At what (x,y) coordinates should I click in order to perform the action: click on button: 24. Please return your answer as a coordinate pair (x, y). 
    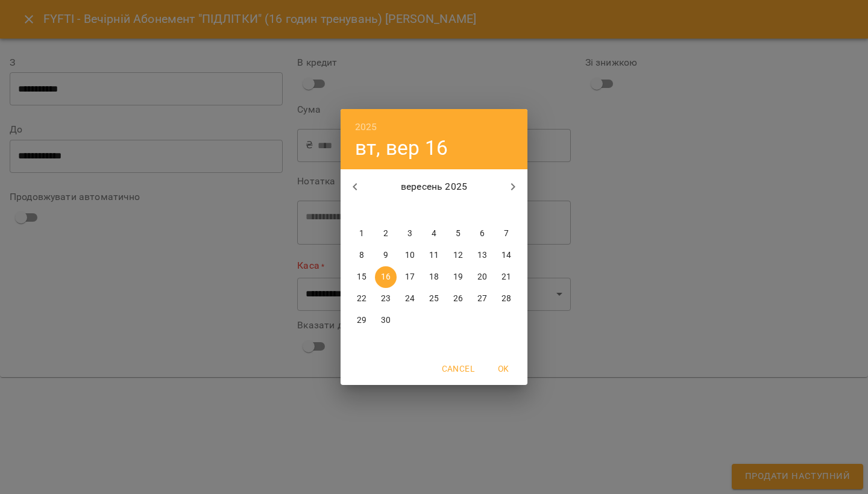
    Looking at the image, I should click on (410, 298).